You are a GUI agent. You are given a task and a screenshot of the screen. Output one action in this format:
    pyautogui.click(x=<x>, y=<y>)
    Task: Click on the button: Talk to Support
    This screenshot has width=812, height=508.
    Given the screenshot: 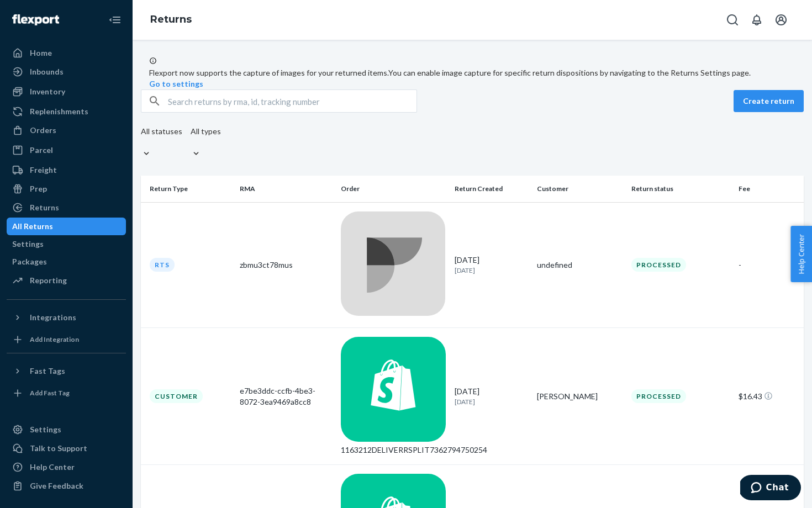 What is the action you would take?
    pyautogui.click(x=67, y=448)
    